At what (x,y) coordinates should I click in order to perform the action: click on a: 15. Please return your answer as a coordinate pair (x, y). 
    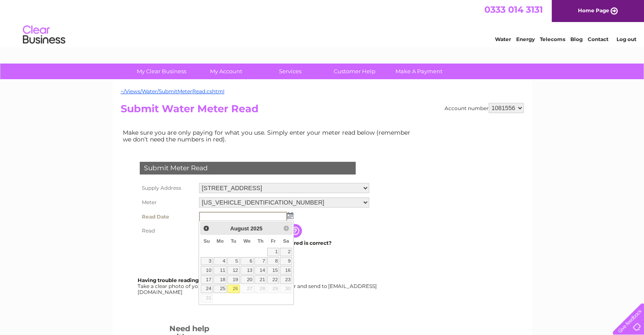
    Looking at the image, I should click on (273, 271).